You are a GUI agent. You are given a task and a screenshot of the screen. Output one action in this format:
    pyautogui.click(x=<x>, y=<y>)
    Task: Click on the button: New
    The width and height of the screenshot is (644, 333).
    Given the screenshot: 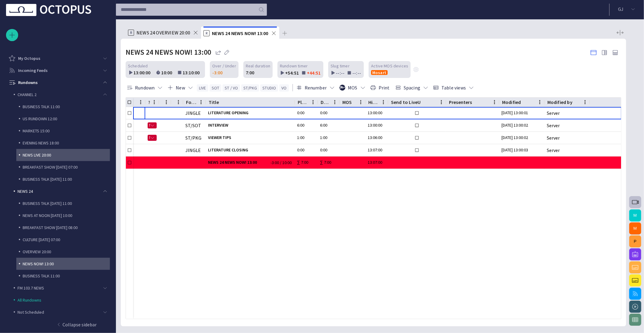 What is the action you would take?
    pyautogui.click(x=180, y=87)
    